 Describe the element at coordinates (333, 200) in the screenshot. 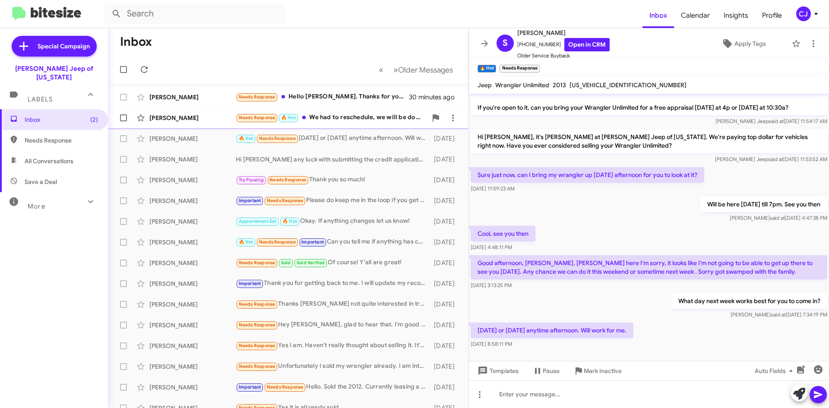

I see `div: Please do keep me in the loop if you get more in` at that location.